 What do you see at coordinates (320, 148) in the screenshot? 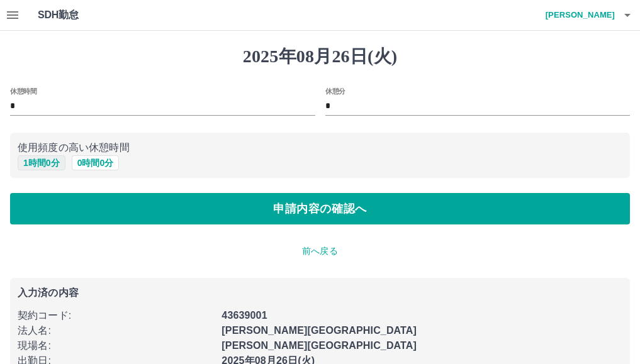
I see `p: 使用頻度の高い休憩時間` at bounding box center [320, 148].